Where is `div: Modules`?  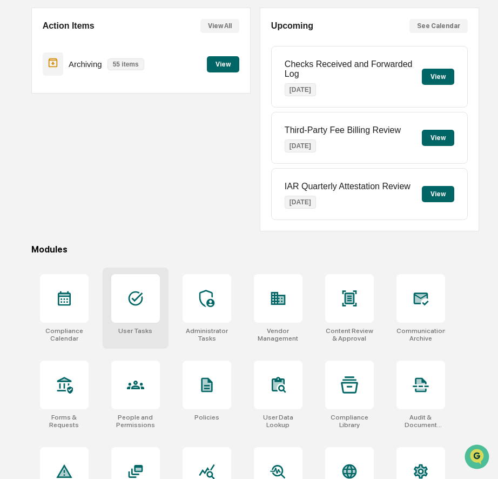
div: Modules is located at coordinates (256, 249).